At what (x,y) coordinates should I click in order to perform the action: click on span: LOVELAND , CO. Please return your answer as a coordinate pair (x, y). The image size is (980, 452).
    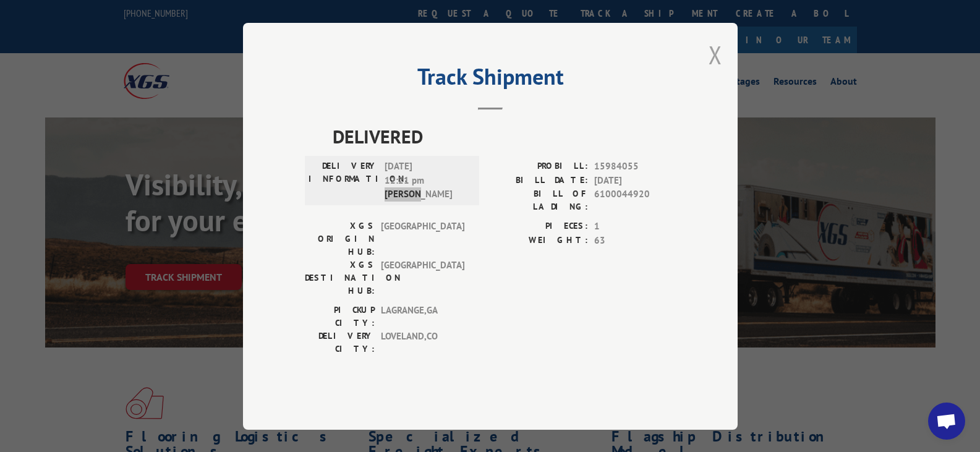
    Looking at the image, I should click on (423, 343).